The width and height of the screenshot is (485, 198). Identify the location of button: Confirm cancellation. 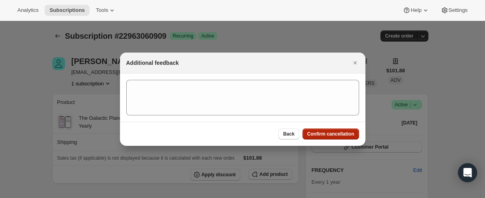
(331, 134).